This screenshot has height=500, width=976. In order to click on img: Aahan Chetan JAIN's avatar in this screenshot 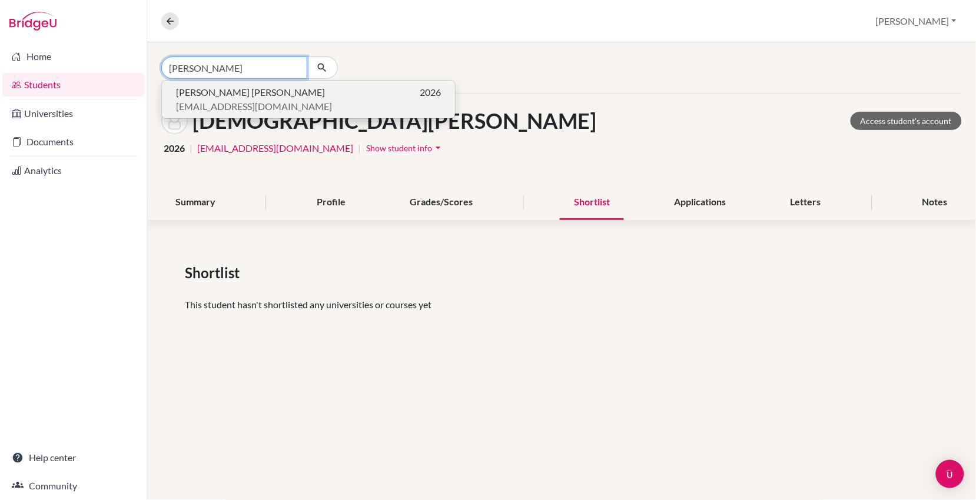, I will do `click(174, 121)`.